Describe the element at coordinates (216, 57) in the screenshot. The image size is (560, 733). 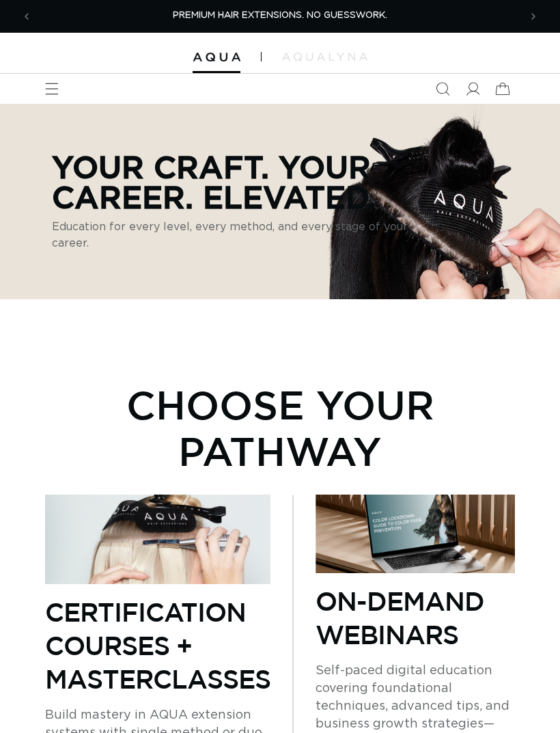
I see `img: Aqua Hair Extensions` at that location.